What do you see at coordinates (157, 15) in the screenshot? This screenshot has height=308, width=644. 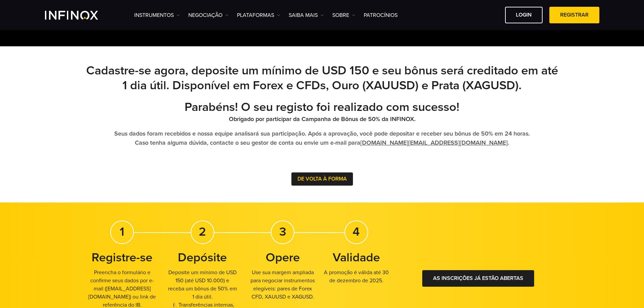 I see `a: Instrumentos` at bounding box center [157, 15].